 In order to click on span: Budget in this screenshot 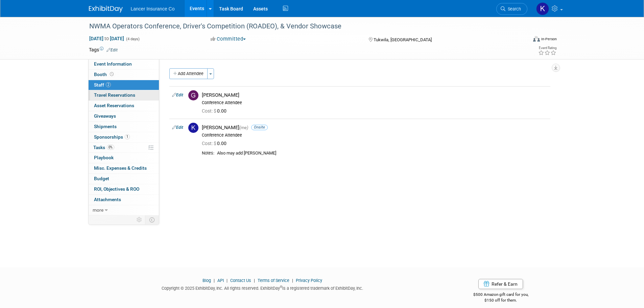, I will do `click(101, 178)`.